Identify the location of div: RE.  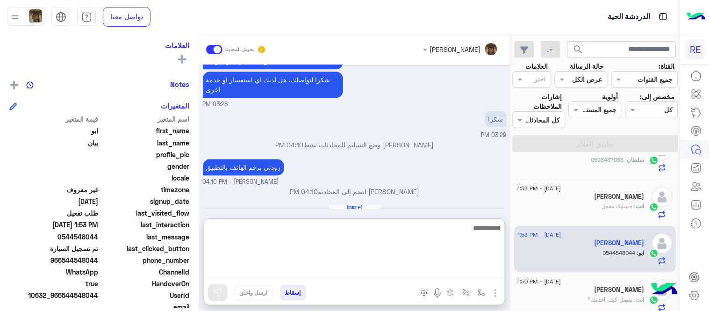
(696, 49).